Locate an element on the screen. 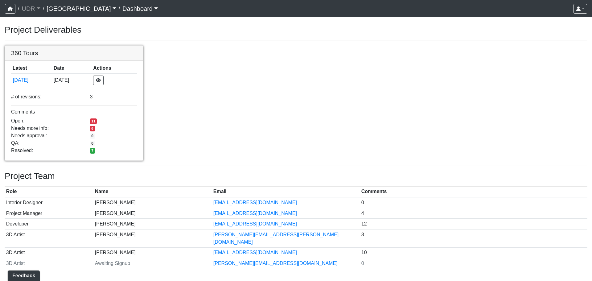 This screenshot has width=592, height=281. th: Role is located at coordinates (49, 192).